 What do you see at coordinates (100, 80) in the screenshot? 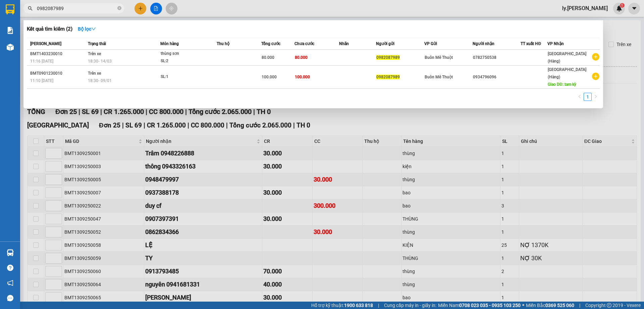
I see `span: 18:30 - 09/01` at bounding box center [100, 80].